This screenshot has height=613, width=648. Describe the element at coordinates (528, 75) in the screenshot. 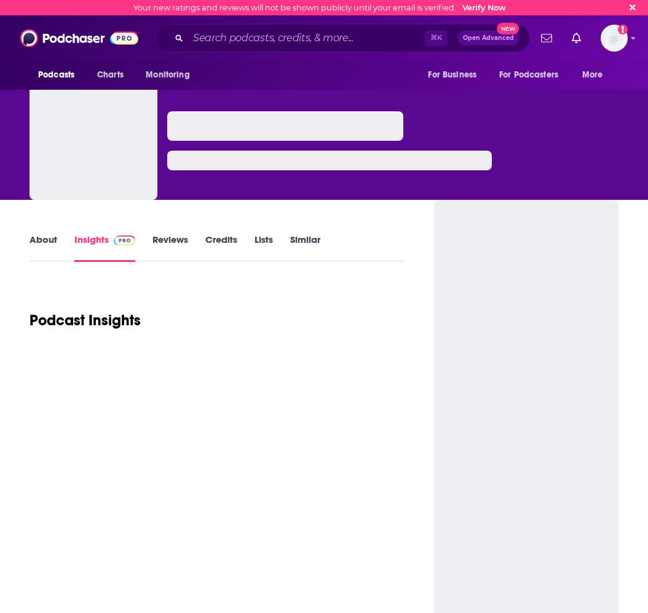

I see `span: For Podcasters` at that location.